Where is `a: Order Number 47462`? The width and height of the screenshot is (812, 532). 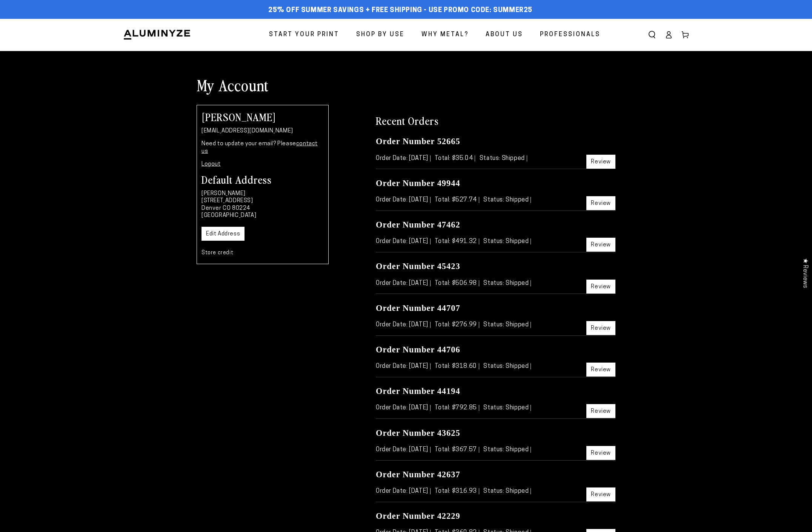
a: Order Number 47462 is located at coordinates (418, 224).